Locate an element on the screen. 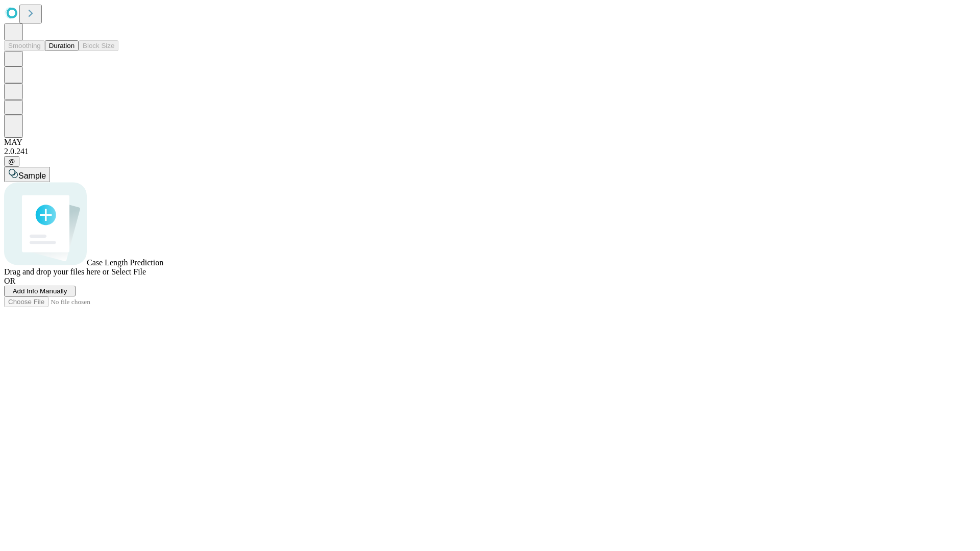 The image size is (980, 551). span: Drag and drop your files here or is located at coordinates (57, 272).